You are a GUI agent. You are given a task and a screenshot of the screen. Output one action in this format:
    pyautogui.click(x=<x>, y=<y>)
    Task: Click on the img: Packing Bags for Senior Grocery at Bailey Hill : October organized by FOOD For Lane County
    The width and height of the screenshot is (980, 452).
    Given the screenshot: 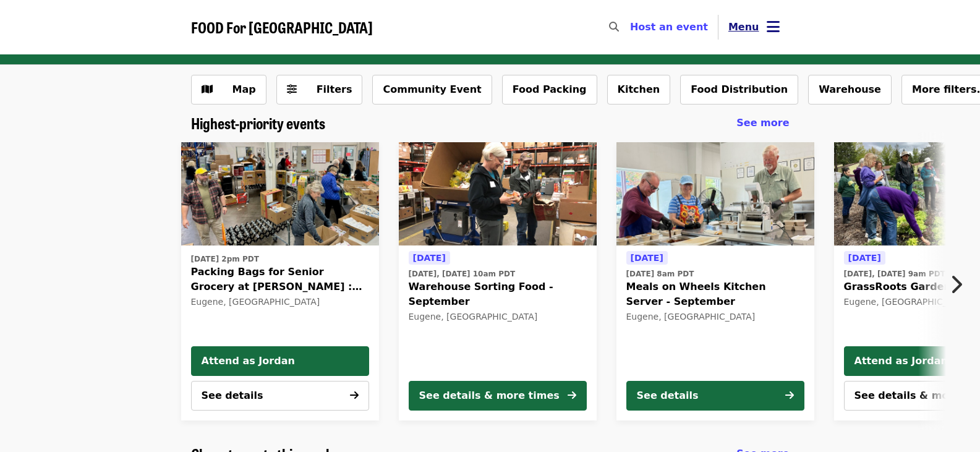 What is the action you would take?
    pyautogui.click(x=280, y=194)
    